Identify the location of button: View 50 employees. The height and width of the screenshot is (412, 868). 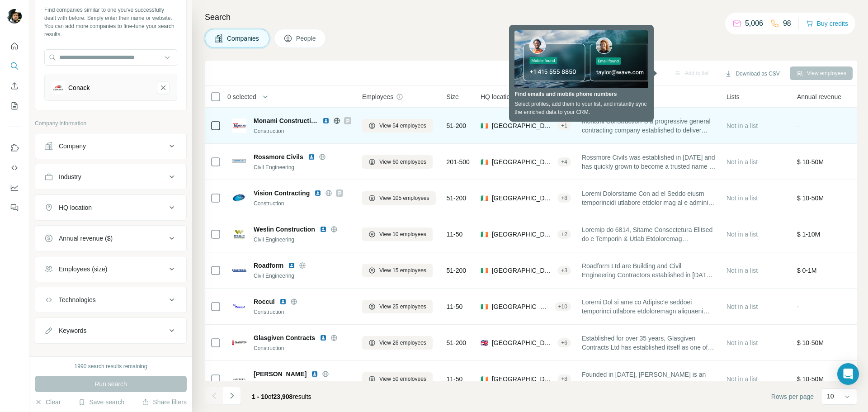
(397, 380).